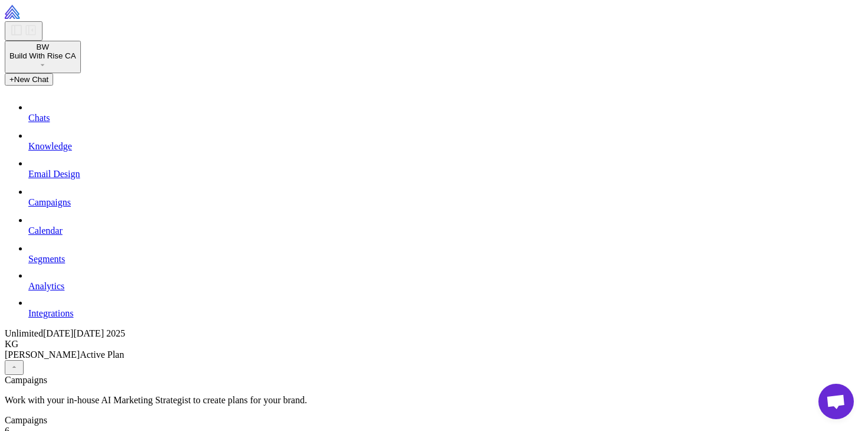 This screenshot has height=431, width=868. What do you see at coordinates (24, 333) in the screenshot?
I see `span: Unlimited` at bounding box center [24, 333].